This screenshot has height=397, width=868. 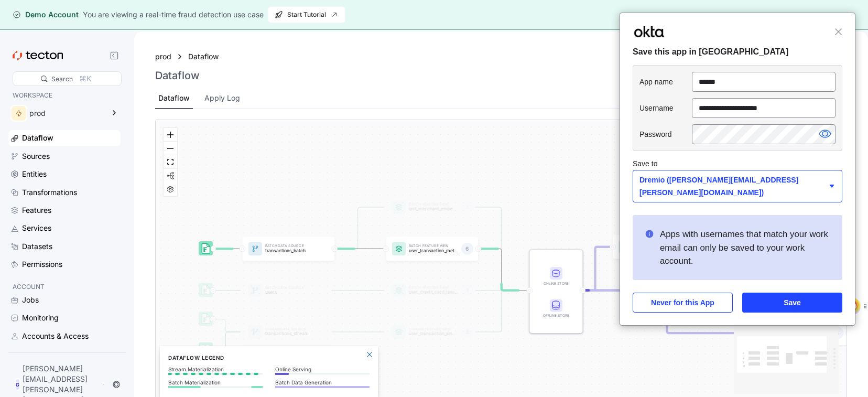 What do you see at coordinates (222, 98) in the screenshot?
I see `div: Apply Log` at bounding box center [222, 98].